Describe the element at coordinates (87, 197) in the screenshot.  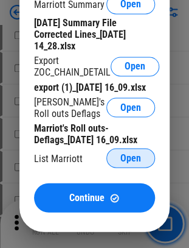
I see `span: Continue` at that location.